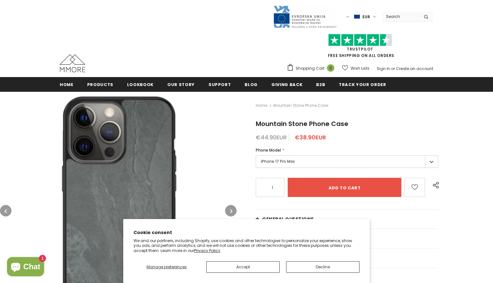  What do you see at coordinates (367, 17) in the screenshot?
I see `span: EUR` at bounding box center [367, 17].